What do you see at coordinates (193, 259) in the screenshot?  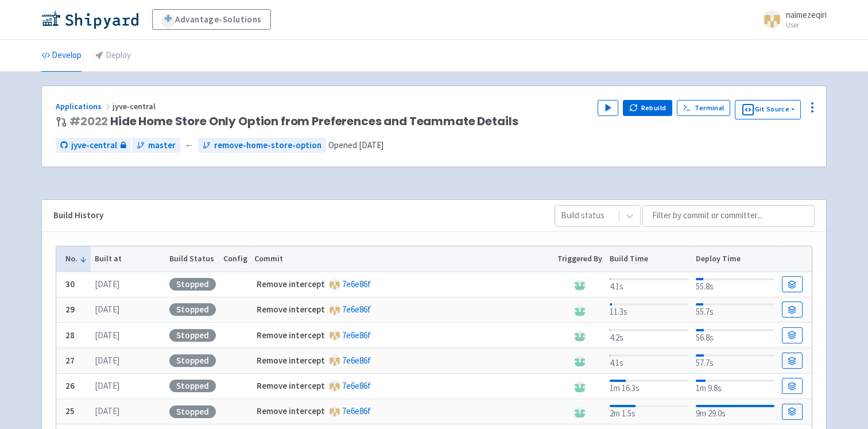 I see `th: Build Status` at bounding box center [193, 259].